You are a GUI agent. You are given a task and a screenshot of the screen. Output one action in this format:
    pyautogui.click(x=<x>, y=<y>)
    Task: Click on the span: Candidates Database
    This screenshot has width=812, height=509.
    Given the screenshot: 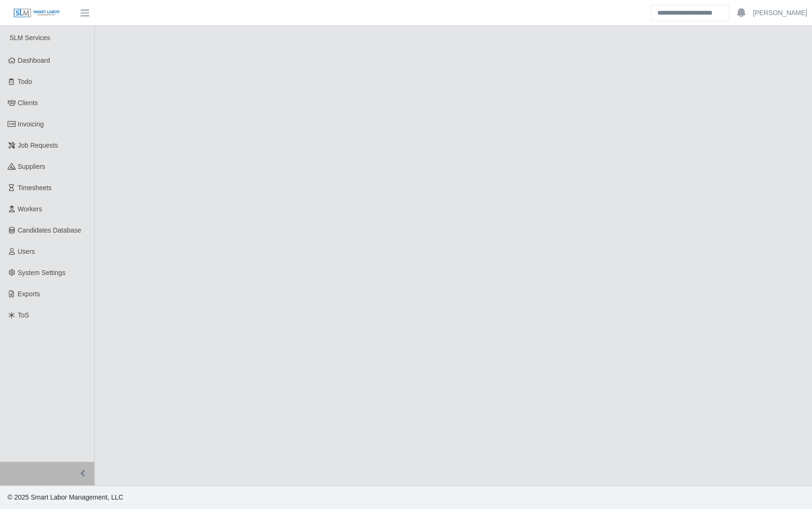 What is the action you would take?
    pyautogui.click(x=49, y=230)
    